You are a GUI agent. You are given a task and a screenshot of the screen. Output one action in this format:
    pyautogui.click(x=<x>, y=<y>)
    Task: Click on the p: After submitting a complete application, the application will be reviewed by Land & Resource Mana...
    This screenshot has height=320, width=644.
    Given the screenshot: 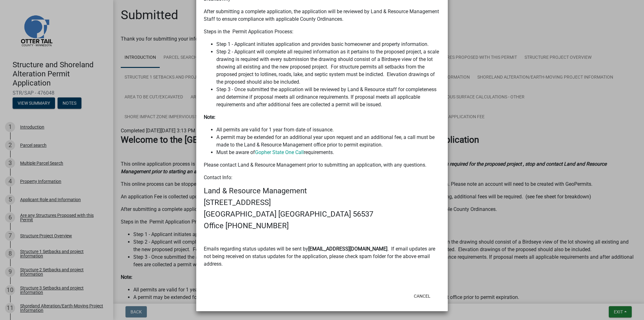 What is the action you would take?
    pyautogui.click(x=322, y=16)
    